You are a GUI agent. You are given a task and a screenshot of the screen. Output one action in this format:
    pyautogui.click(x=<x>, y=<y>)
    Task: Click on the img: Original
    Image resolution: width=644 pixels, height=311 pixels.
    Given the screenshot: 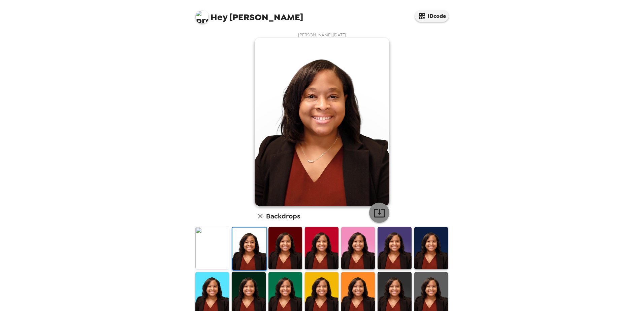 What is the action you would take?
    pyautogui.click(x=212, y=247)
    